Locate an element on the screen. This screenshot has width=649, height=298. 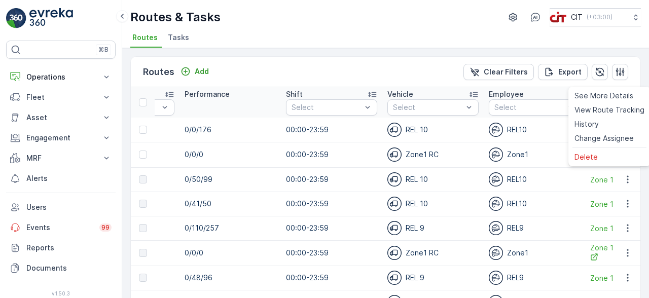
span: Routes is located at coordinates (145, 38).